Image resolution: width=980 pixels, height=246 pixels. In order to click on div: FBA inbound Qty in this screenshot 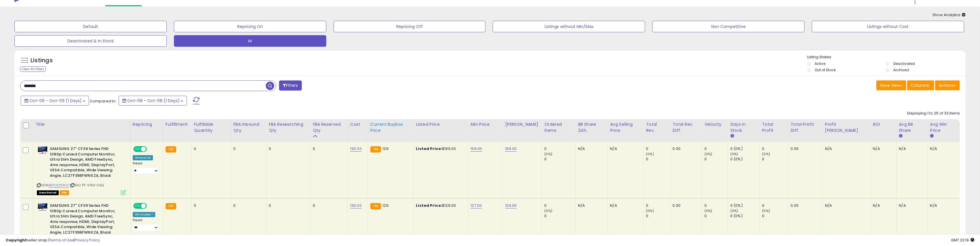, I will do `click(249, 127)`.